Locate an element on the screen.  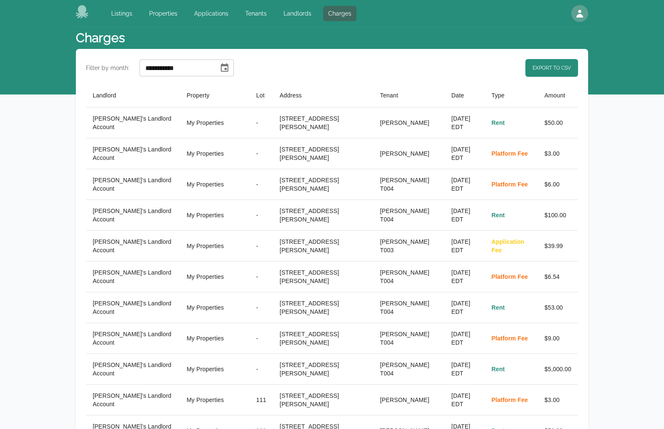
a: Charges is located at coordinates (340, 13).